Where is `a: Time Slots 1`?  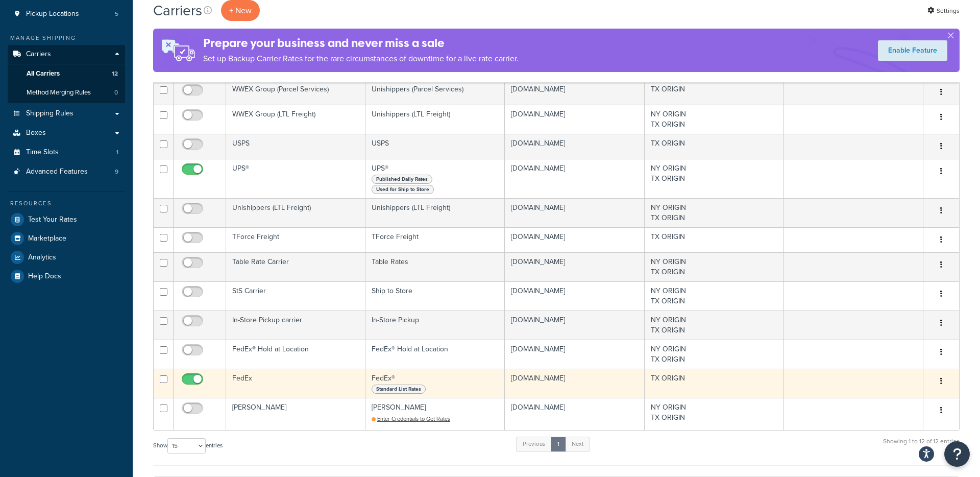 a: Time Slots 1 is located at coordinates (67, 152).